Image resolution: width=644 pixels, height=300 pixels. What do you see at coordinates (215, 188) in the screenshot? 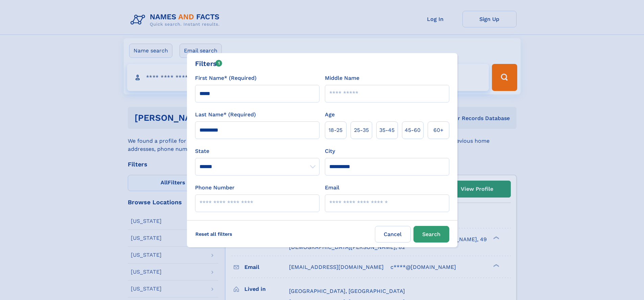
I see `label: Phone Number` at bounding box center [215, 188].